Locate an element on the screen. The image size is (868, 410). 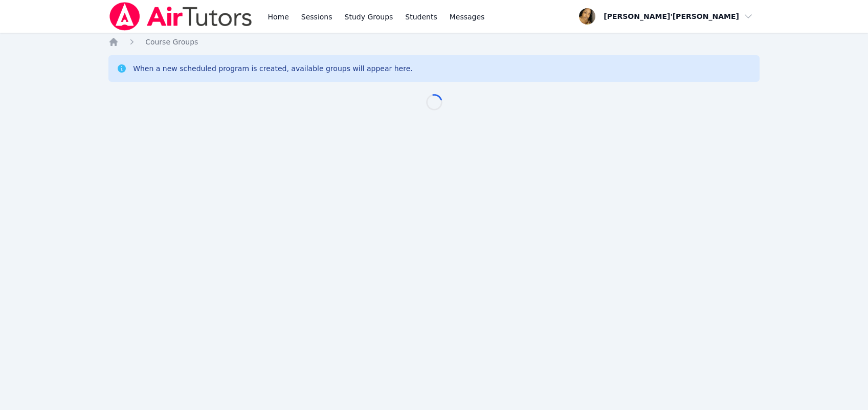
span: Course Groups is located at coordinates (171, 42).